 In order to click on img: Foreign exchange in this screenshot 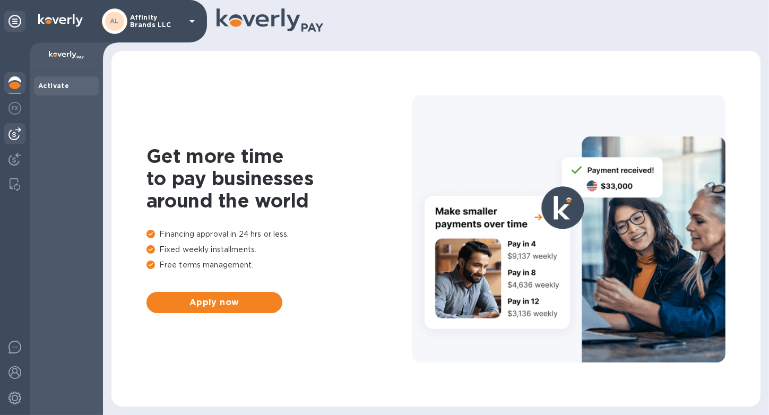, I will do `click(15, 108)`.